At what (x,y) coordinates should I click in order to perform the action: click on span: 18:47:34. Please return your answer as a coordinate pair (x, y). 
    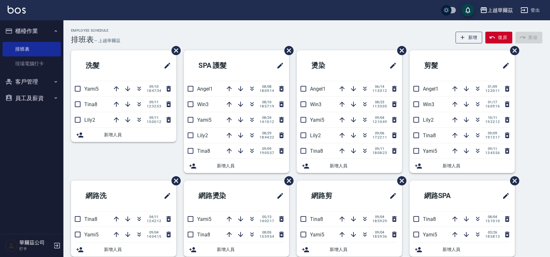
    Looking at the image, I should click on (154, 91).